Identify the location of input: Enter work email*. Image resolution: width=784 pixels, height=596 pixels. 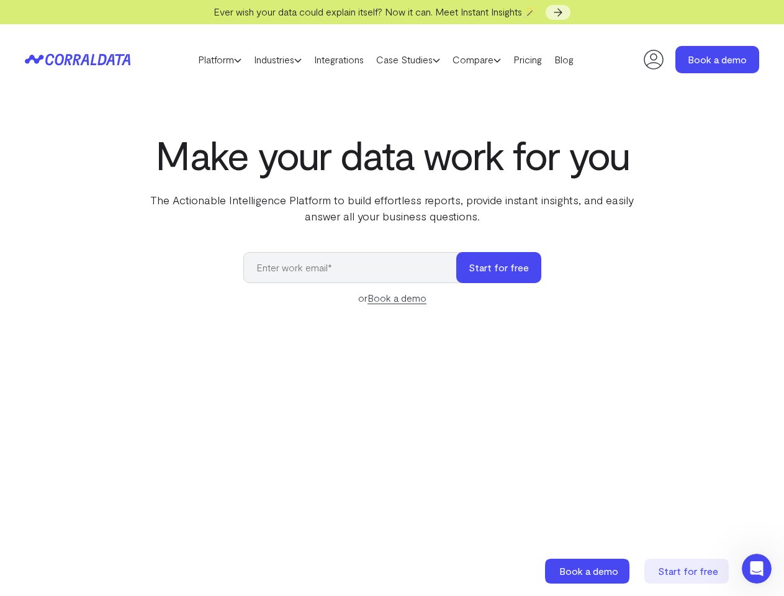
(356, 268).